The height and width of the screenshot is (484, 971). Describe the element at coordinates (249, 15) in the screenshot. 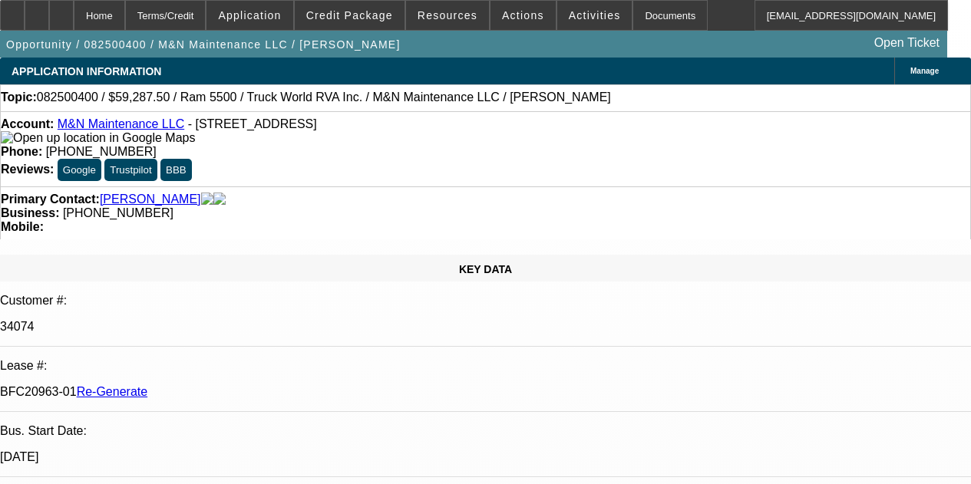

I see `button: Application` at that location.